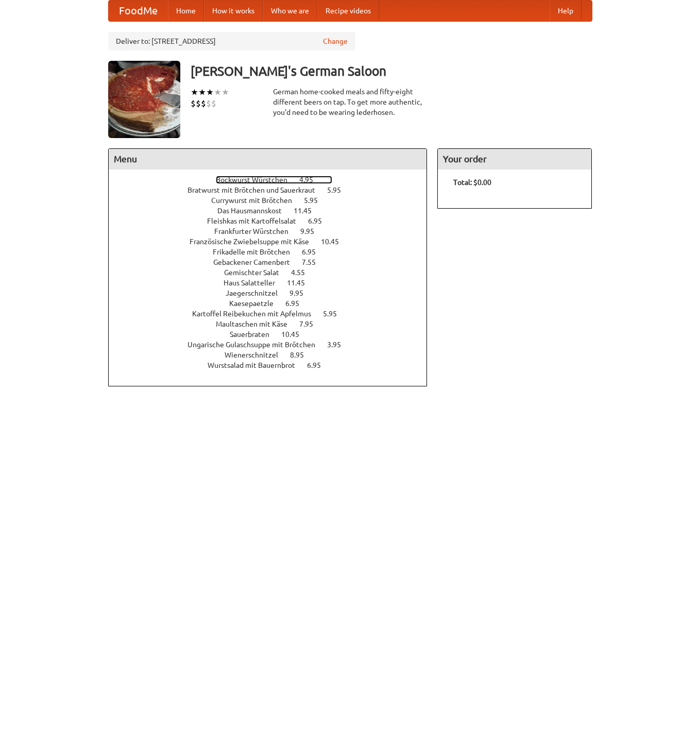 This screenshot has width=700, height=729. I want to click on span: Bockwurst Würstchen, so click(256, 180).